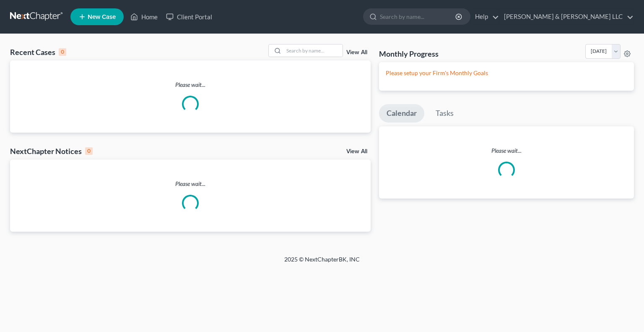 This screenshot has height=332, width=644. I want to click on p: Please setup your Firm's Monthly Goals, so click(506, 73).